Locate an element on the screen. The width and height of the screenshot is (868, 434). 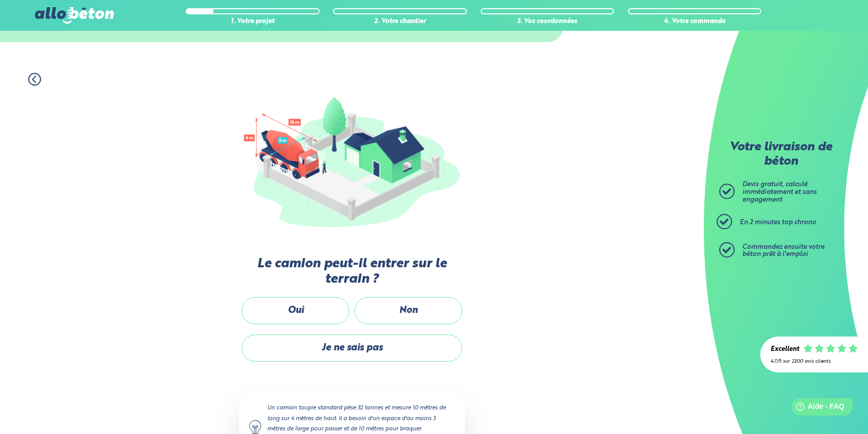
label: Non is located at coordinates (409, 310).